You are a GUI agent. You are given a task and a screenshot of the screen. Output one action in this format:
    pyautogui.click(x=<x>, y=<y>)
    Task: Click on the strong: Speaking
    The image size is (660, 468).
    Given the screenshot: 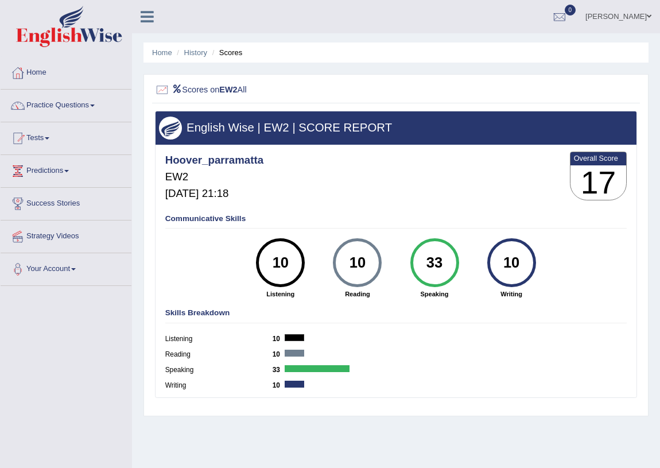 What is the action you would take?
    pyautogui.click(x=434, y=294)
    